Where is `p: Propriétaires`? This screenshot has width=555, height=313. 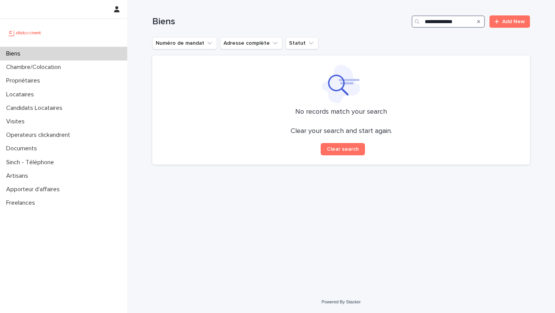 p: Propriétaires is located at coordinates (25, 81).